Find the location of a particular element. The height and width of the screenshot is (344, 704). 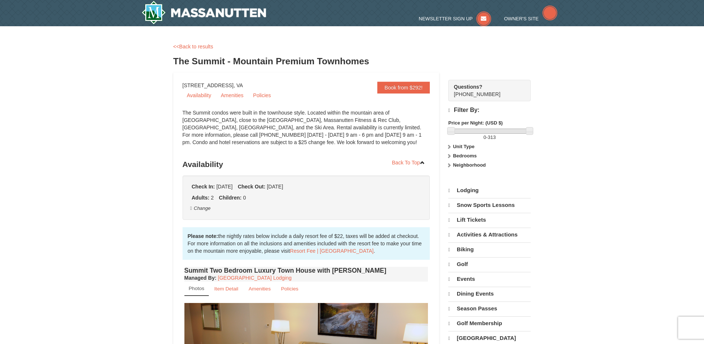

a: <<Back to results is located at coordinates (193, 47).